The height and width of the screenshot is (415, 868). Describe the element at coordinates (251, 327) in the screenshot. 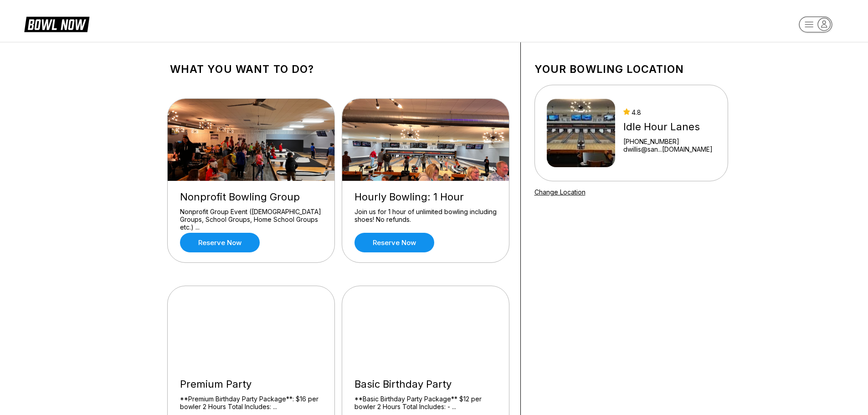

I see `img: Premium Party` at that location.